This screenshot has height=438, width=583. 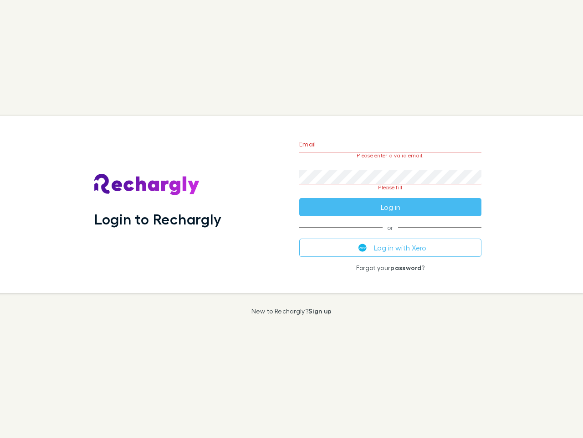 I want to click on p: Please fill, so click(x=391, y=187).